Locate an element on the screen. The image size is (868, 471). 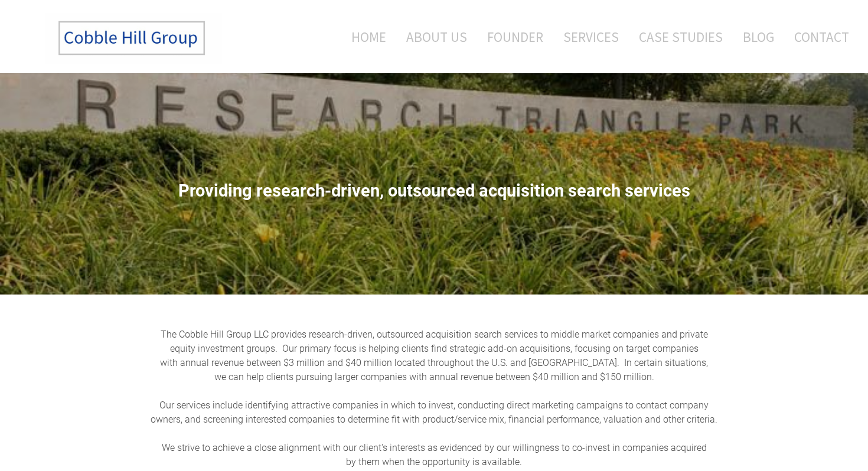
a: Founder is located at coordinates (515, 37).